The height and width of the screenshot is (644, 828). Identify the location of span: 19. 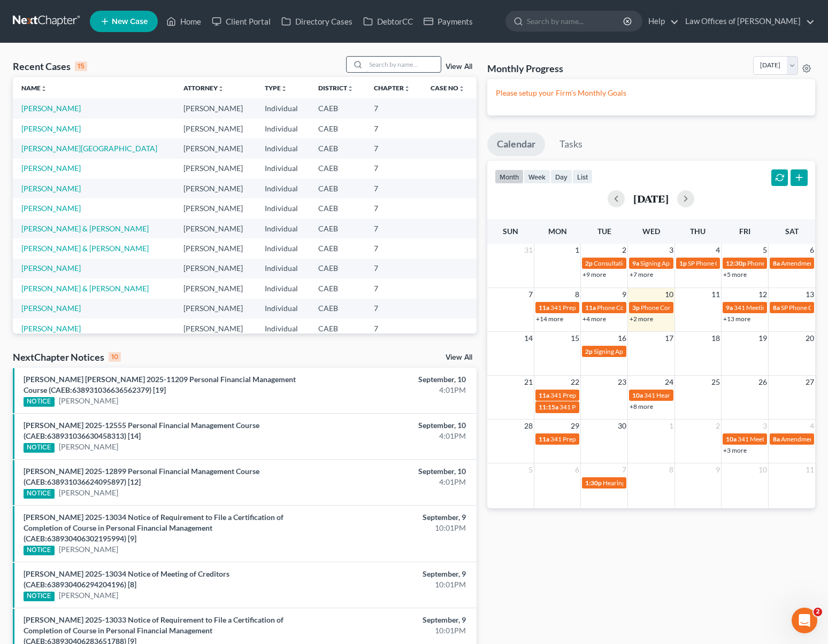
(762, 338).